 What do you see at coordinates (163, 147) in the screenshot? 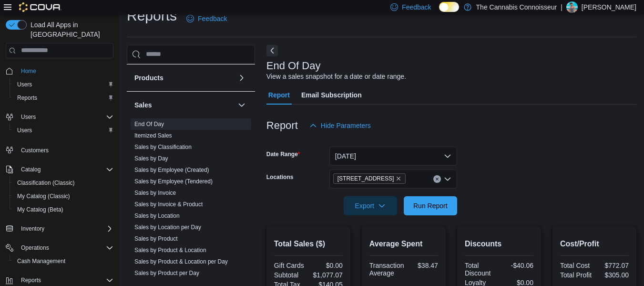
I see `span: Sales by Classification` at bounding box center [163, 147].